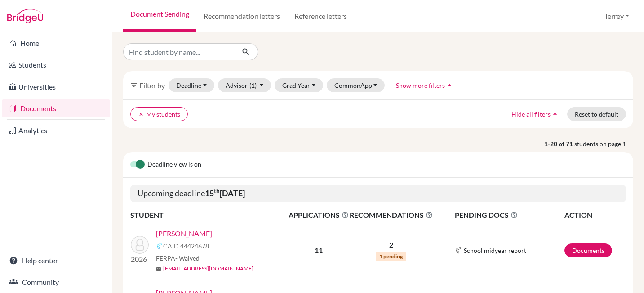 The width and height of the screenshot is (644, 293). Describe the element at coordinates (188, 257) in the screenshot. I see `span: - Waived` at that location.